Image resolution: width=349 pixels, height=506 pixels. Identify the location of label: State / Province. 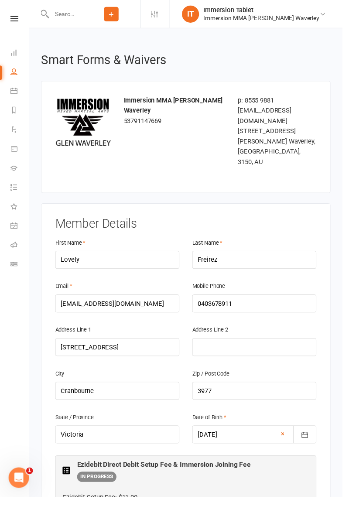
(76, 426).